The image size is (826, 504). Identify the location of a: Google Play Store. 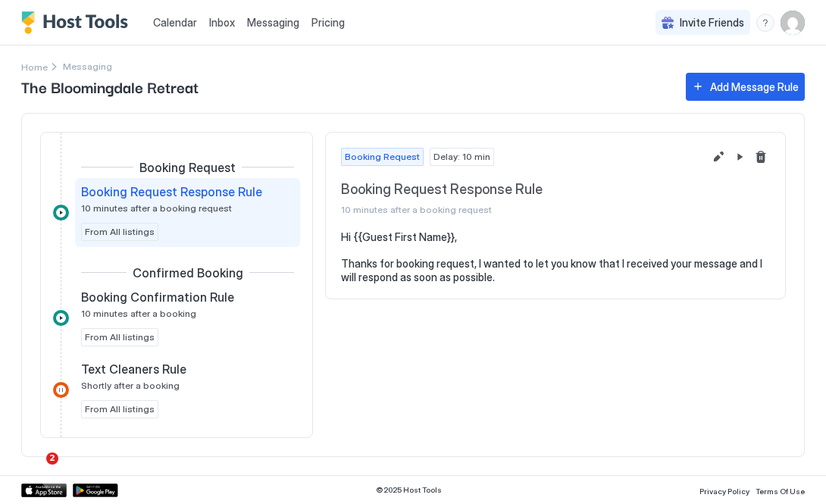
(96, 490).